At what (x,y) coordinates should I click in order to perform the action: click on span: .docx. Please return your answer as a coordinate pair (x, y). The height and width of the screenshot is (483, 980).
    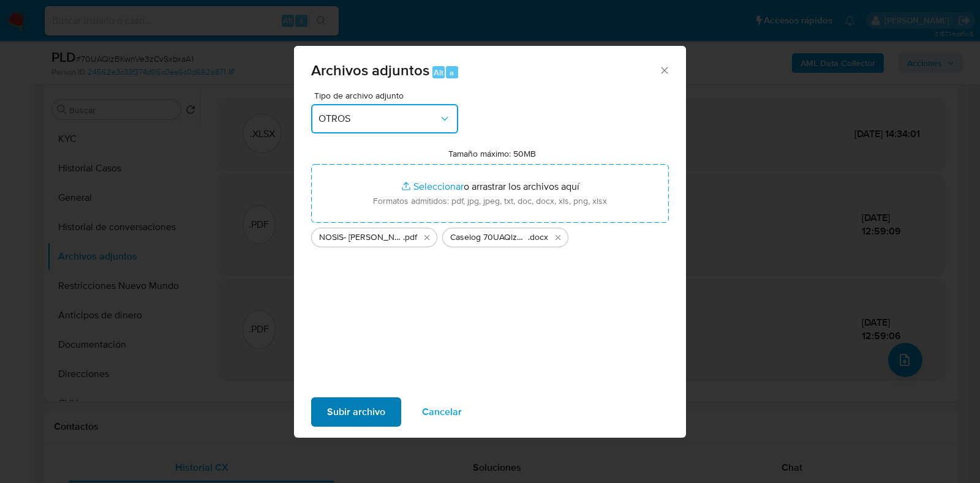
    Looking at the image, I should click on (538, 237).